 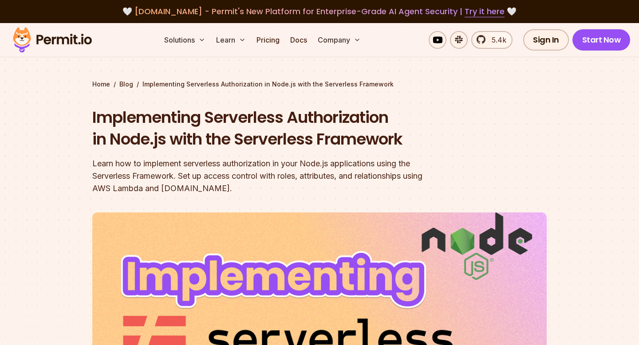 What do you see at coordinates (492, 40) in the screenshot?
I see `a: 5.4k` at bounding box center [492, 40].